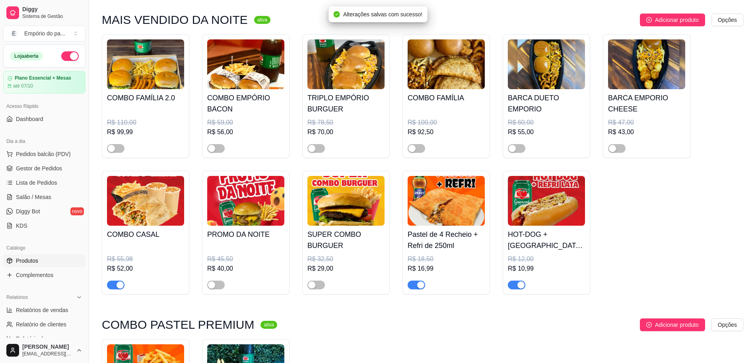 Image resolution: width=756 pixels, height=363 pixels. What do you see at coordinates (52, 16) in the screenshot?
I see `span: Sistema de Gestão` at bounding box center [52, 16].